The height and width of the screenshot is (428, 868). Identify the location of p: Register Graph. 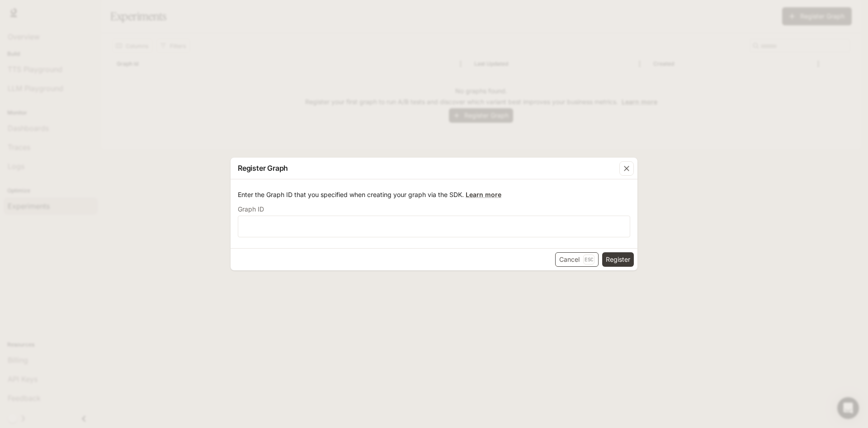
(262, 168).